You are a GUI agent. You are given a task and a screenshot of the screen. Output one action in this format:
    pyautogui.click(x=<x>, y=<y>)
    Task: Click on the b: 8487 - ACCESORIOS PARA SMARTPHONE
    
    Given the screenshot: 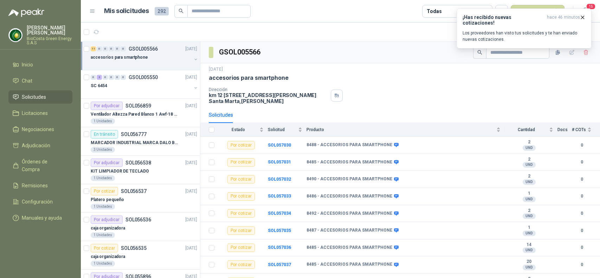 What is the action you would take?
    pyautogui.click(x=349, y=231)
    